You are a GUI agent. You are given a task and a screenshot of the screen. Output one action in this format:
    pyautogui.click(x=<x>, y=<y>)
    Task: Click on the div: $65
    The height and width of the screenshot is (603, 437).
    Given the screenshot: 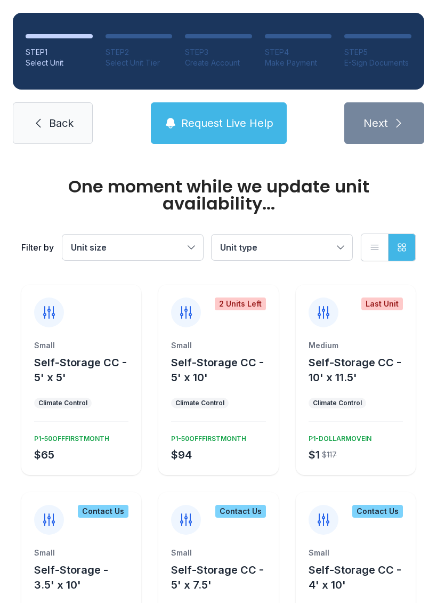 What is the action you would take?
    pyautogui.click(x=44, y=455)
    